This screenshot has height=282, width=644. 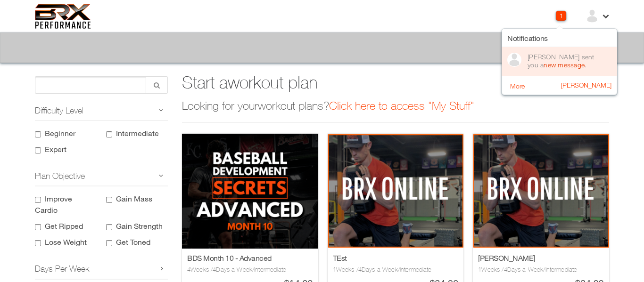 What do you see at coordinates (62, 16) in the screenshot?
I see `img: 6f7da32581c89ca25d665dc3aae533e4f14fe3ef_original.svg` at bounding box center [62, 16].